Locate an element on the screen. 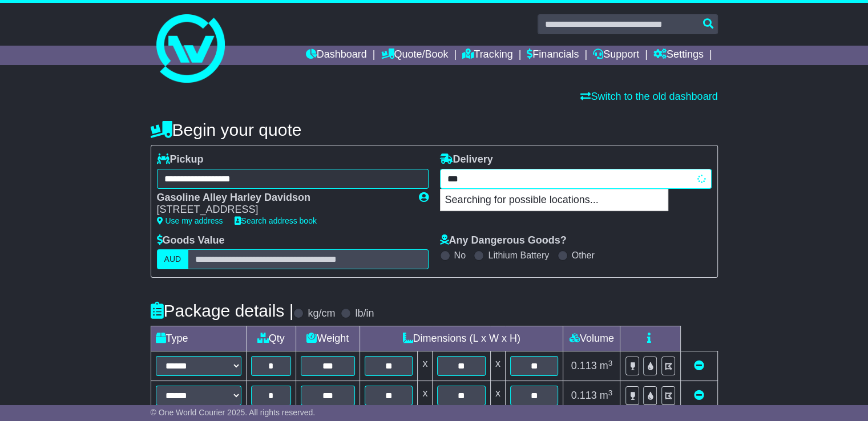 The width and height of the screenshot is (868, 421). label: AUD is located at coordinates (173, 259).